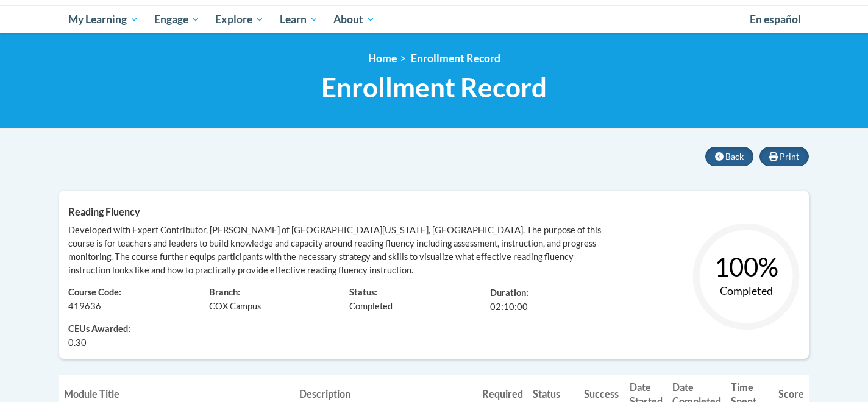 This screenshot has height=402, width=868. I want to click on a: Engage, so click(177, 20).